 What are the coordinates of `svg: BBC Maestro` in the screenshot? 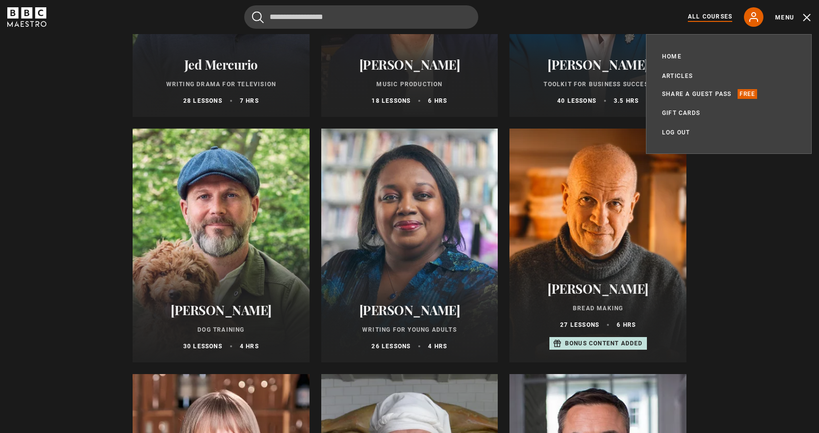 It's located at (27, 17).